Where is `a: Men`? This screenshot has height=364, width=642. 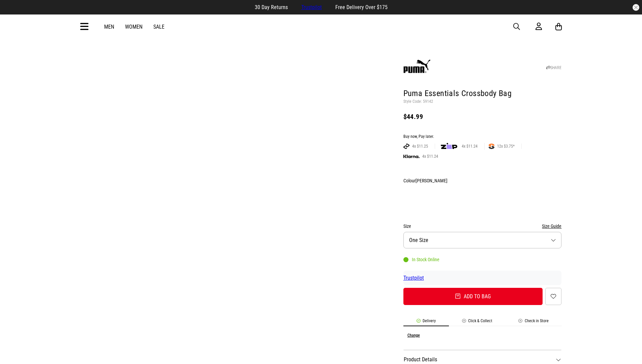 a: Men is located at coordinates (109, 27).